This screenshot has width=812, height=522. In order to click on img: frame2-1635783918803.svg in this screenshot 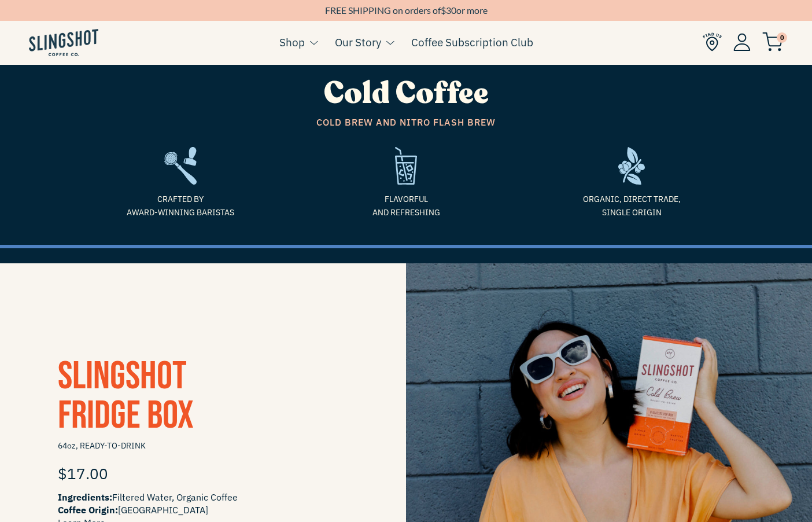, I will do `click(180, 165)`.